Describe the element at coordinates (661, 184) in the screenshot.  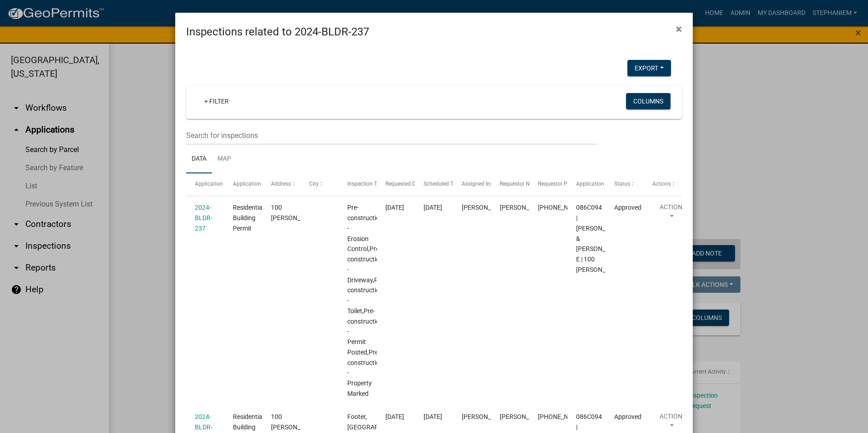
I see `span: Actions` at that location.